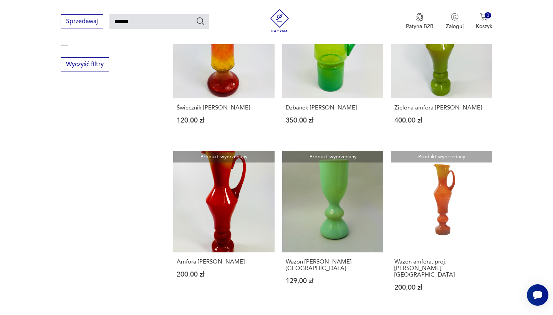  Describe the element at coordinates (455, 26) in the screenshot. I see `p: Zaloguj` at that location.